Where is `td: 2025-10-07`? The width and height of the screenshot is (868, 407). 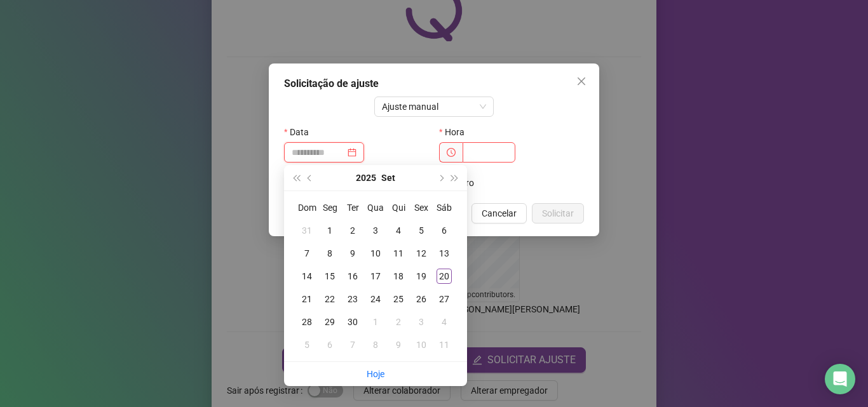
td: 2025-10-07 is located at coordinates (353, 345).